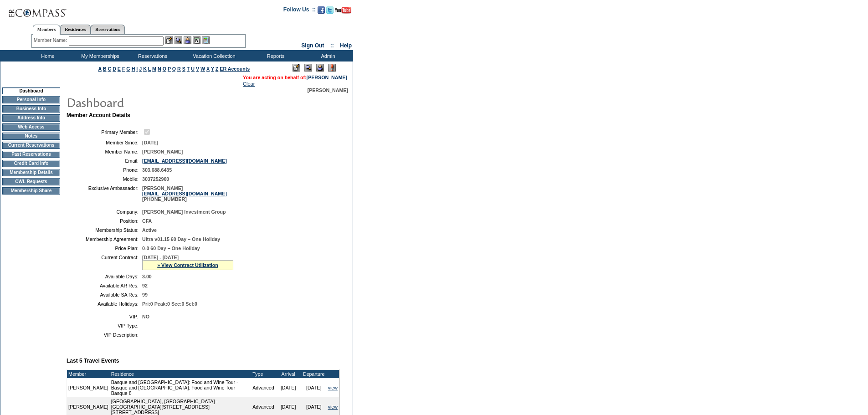 The width and height of the screenshot is (868, 415). Describe the element at coordinates (249, 84) in the screenshot. I see `a: Clear` at that location.